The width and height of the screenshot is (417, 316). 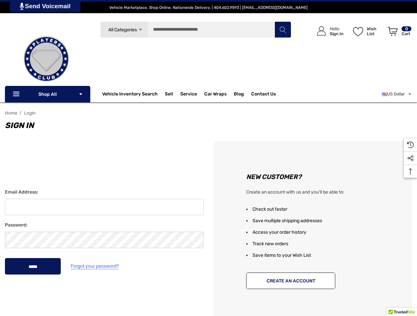 I want to click on a: Cart with 0 items, so click(x=399, y=33).